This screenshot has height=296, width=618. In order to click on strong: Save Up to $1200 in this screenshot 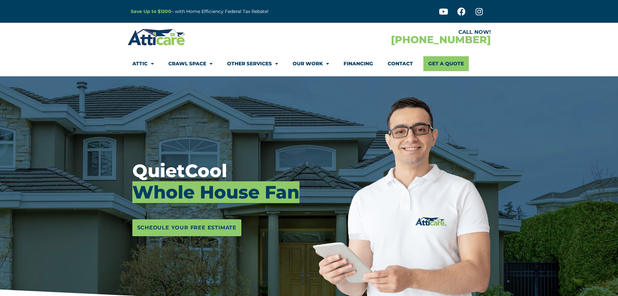, I will do `click(151, 11)`.